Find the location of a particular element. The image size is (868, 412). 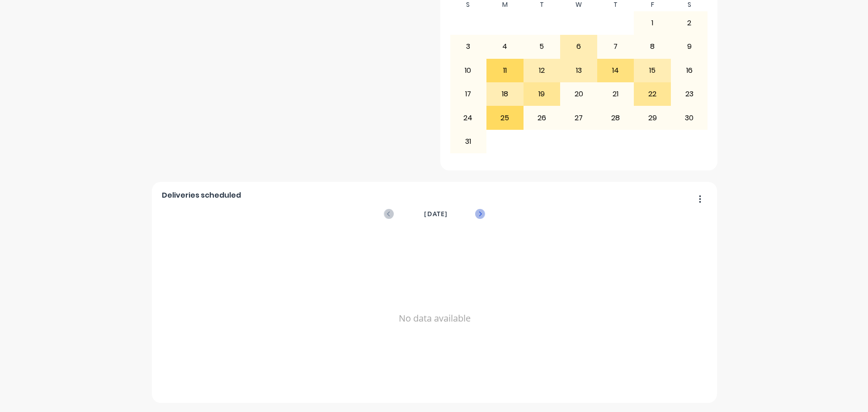

div: 6 is located at coordinates (579, 47).